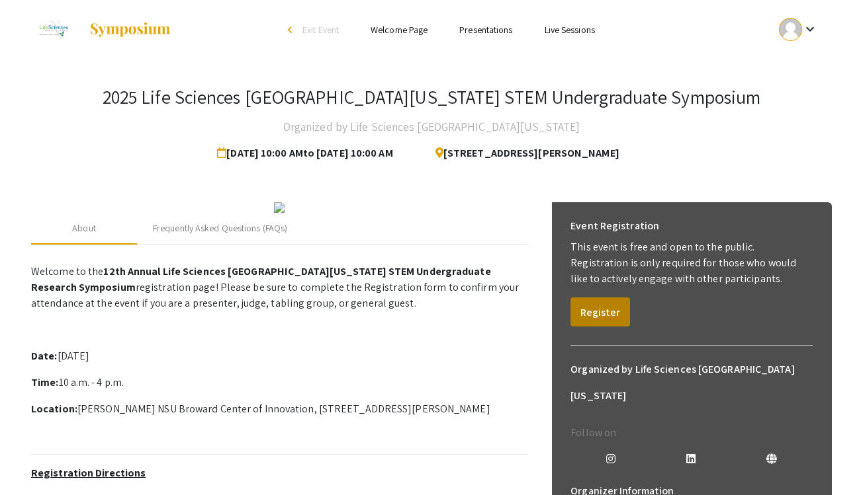 Image resolution: width=863 pixels, height=495 pixels. I want to click on u: Registration Directions, so click(88, 473).